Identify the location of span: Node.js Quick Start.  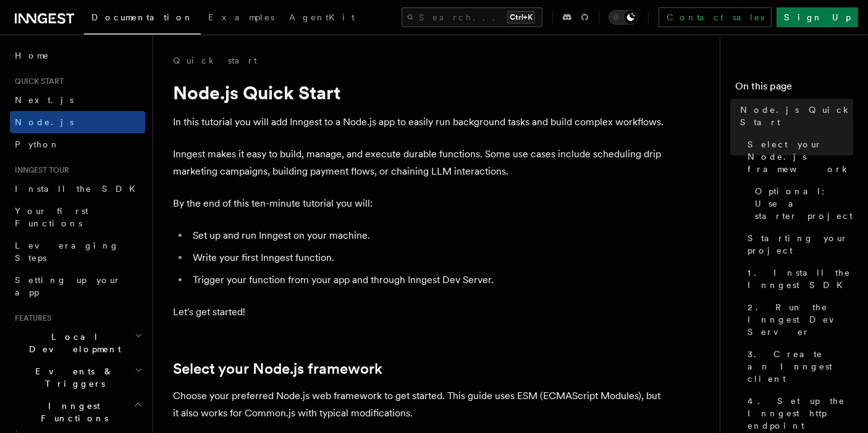
(796, 116).